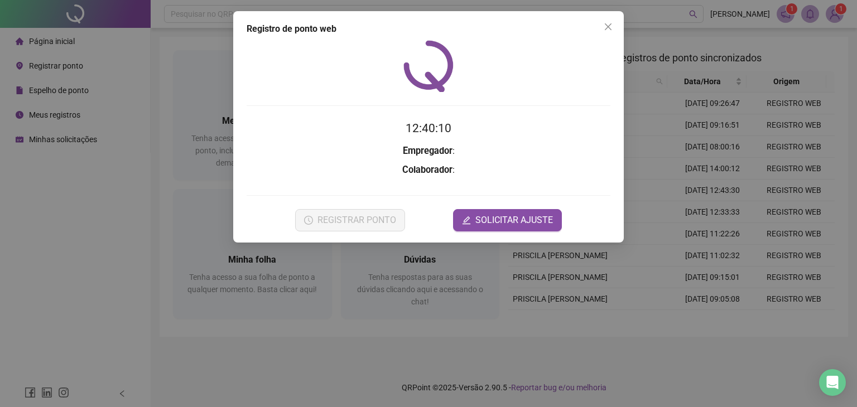 This screenshot has width=857, height=407. I want to click on strong: Colaborador, so click(427, 170).